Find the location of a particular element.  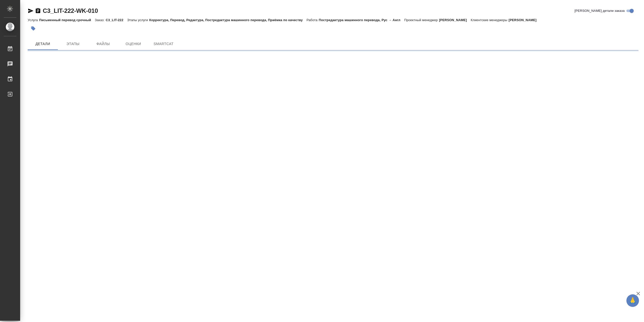

p: Проектный менеджер is located at coordinates (422, 20).